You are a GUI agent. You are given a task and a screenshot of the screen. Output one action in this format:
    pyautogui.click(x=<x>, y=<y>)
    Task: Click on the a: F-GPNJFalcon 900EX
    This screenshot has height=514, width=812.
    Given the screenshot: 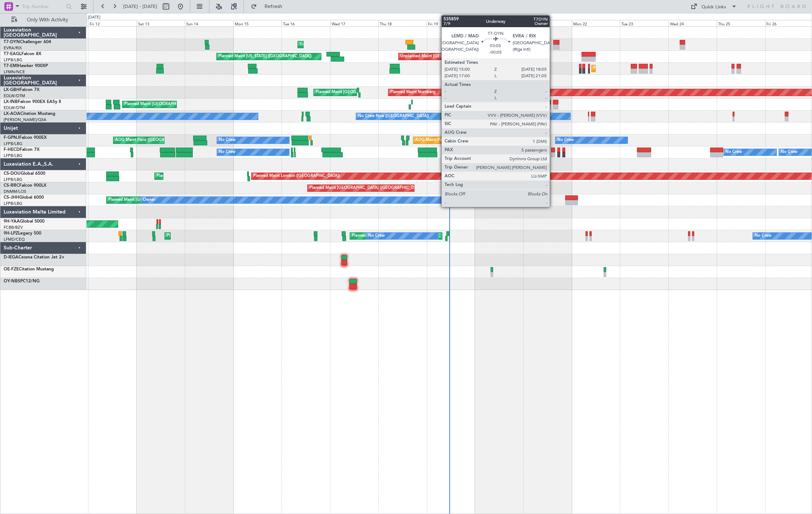 What is the action you would take?
    pyautogui.click(x=25, y=138)
    